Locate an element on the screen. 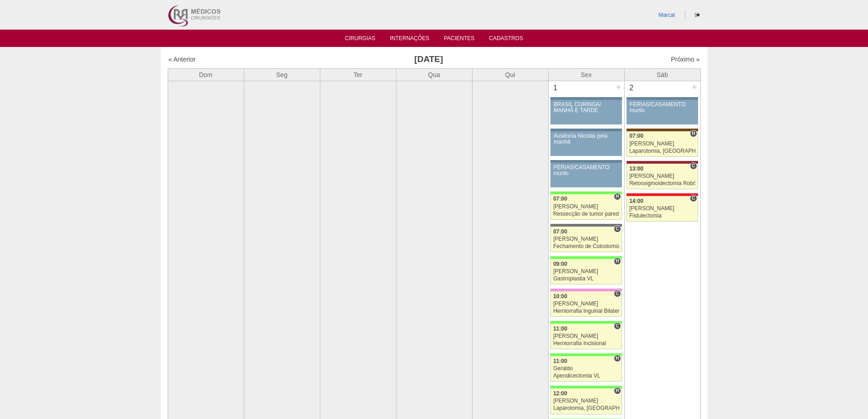  div: Ressecção de tumor parede abdominal pélvica is located at coordinates (586, 214).